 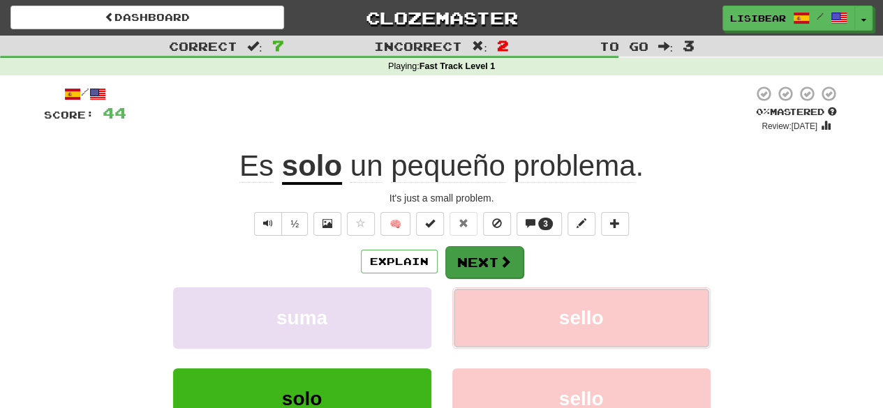 I want to click on a: Clozemaster, so click(x=442, y=17).